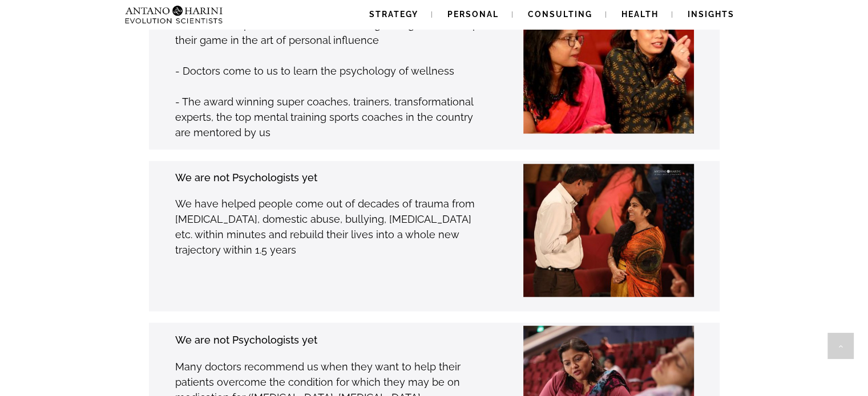 The image size is (868, 396). Describe the element at coordinates (560, 14) in the screenshot. I see `span: Consulting` at that location.